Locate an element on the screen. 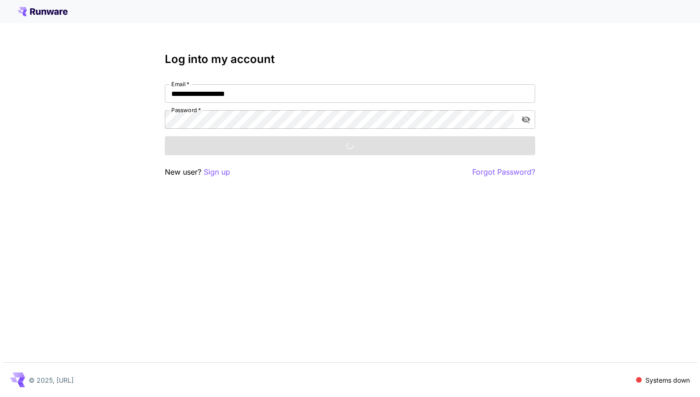 This screenshot has width=700, height=397. button: Forgot Password? is located at coordinates (504, 172).